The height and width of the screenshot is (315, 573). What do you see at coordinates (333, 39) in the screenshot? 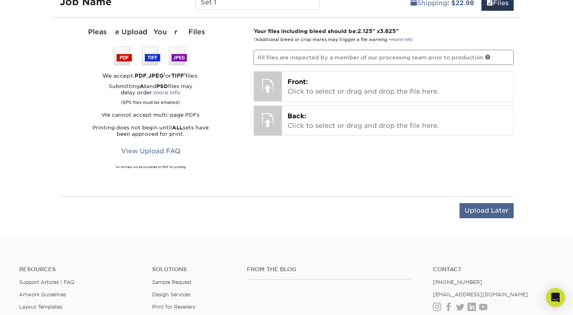
I see `small: *Additional bleed or crop marks may trigger a file warning –` at bounding box center [333, 39].